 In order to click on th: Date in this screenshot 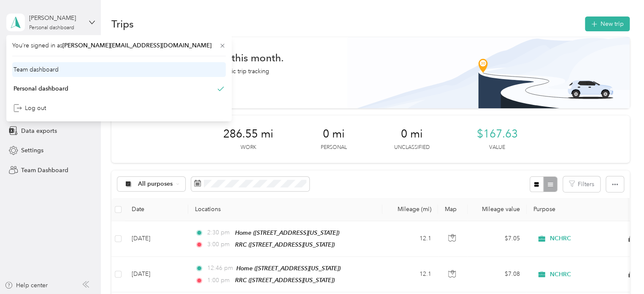, I will do `click(157, 210)`.